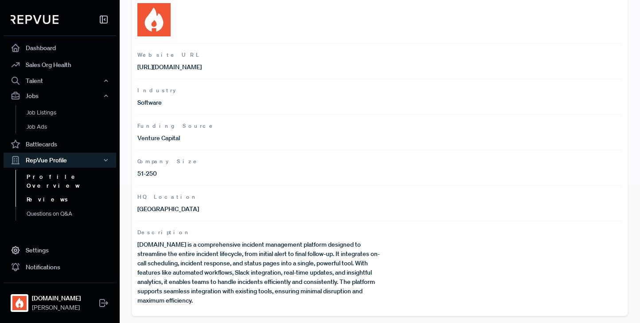 The width and height of the screenshot is (640, 323). I want to click on img: incident.io, so click(20, 303).